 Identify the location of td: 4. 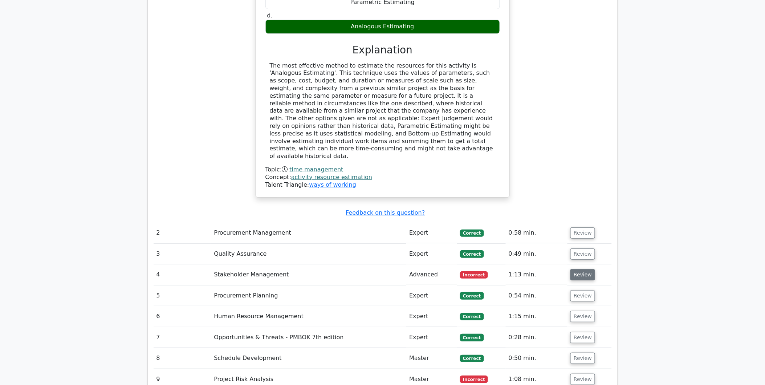
(182, 275).